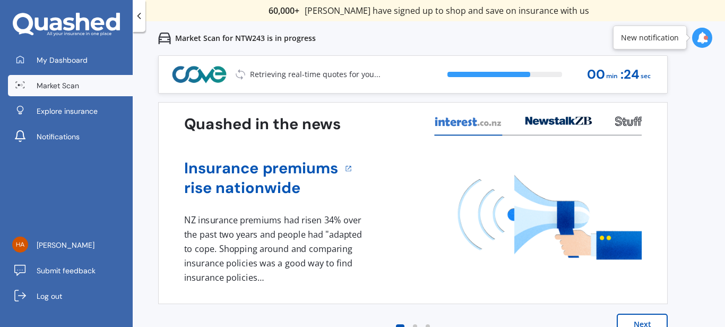 The image size is (725, 327). What do you see at coordinates (275, 248) in the screenshot?
I see `div: NZ insurance premiums had risen 34% over the past two years and people had "adapted to cope. Shop...` at bounding box center [275, 248].